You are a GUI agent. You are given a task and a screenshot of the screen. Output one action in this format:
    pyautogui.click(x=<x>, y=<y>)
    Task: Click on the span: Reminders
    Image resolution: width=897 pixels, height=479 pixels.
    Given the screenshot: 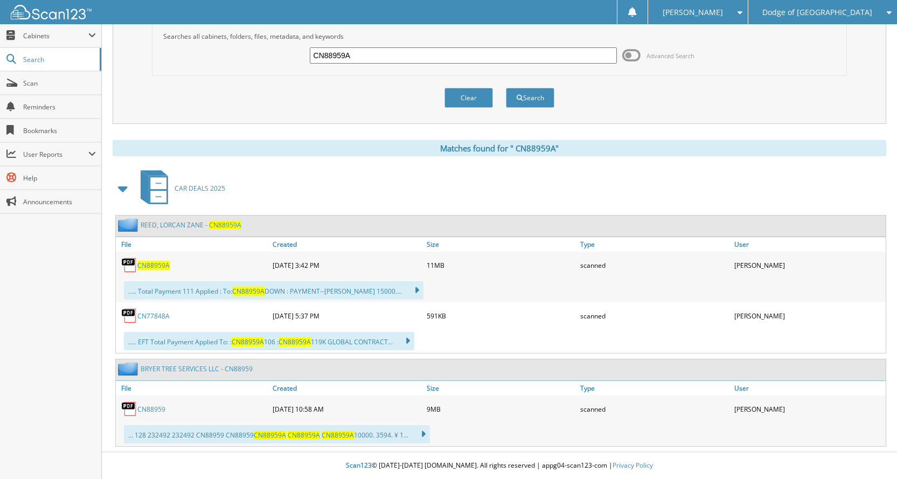 What is the action you would take?
    pyautogui.click(x=59, y=107)
    